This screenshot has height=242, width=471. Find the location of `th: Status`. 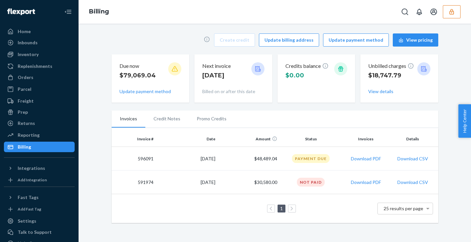

th: Status is located at coordinates (311, 139).